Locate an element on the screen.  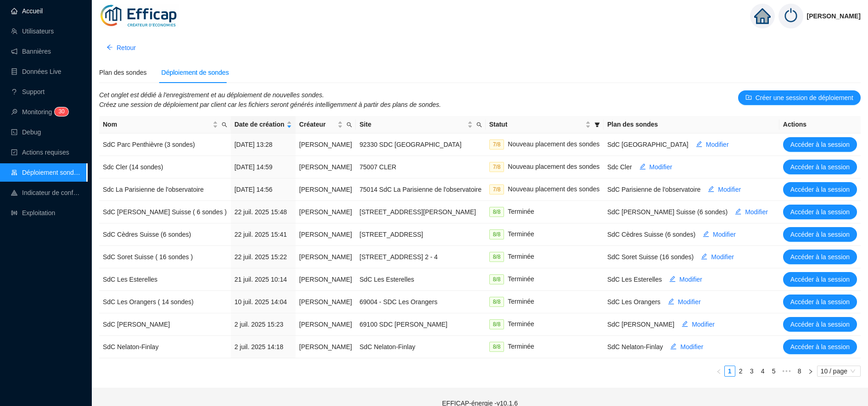
span: Nom is located at coordinates (156, 125).